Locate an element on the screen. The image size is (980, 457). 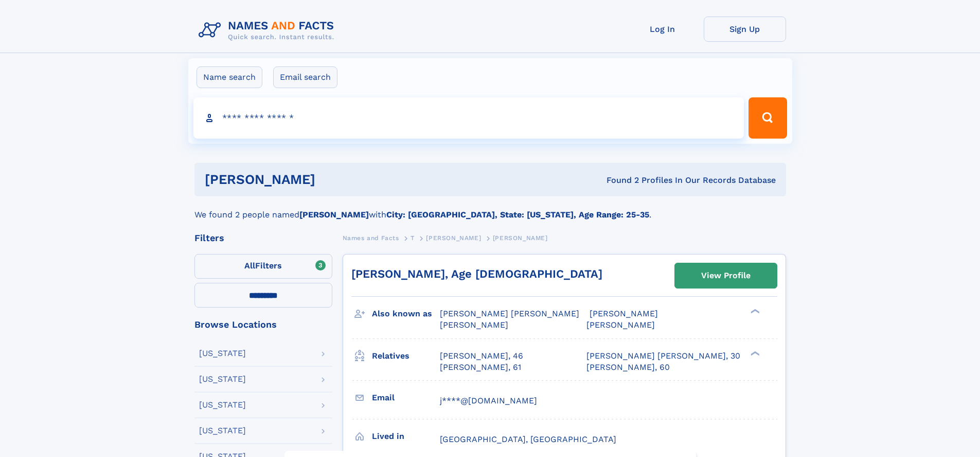
h3: Also known as is located at coordinates (406, 314).